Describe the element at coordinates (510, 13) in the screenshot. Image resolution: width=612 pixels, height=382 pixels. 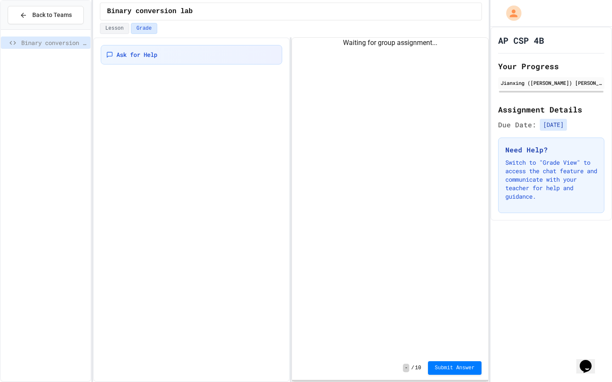
I see `div: My Account` at that location.